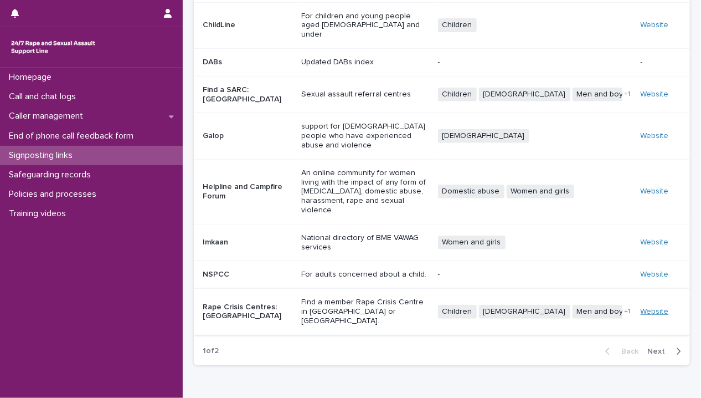  Describe the element at coordinates (365, 62) in the screenshot. I see `p: Updated DABs index` at that location.